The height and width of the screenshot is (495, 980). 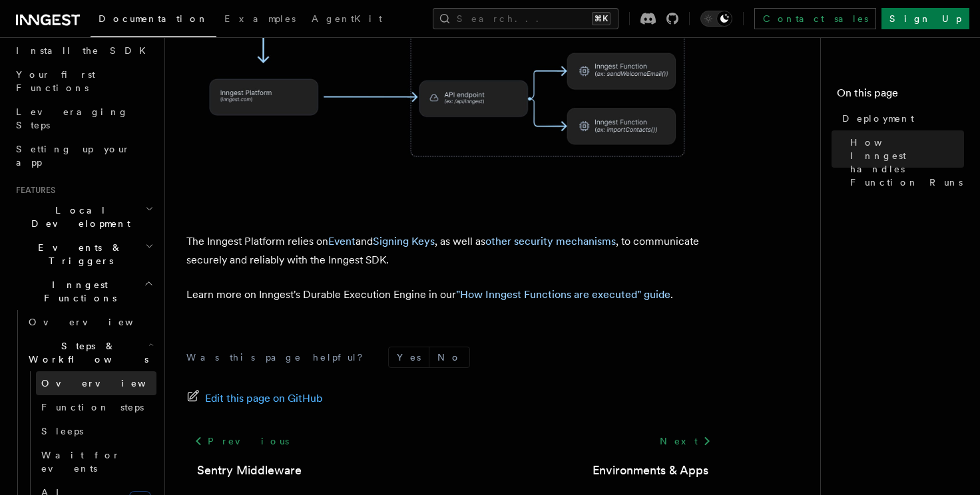 What do you see at coordinates (62, 431) in the screenshot?
I see `span: Sleeps` at bounding box center [62, 431].